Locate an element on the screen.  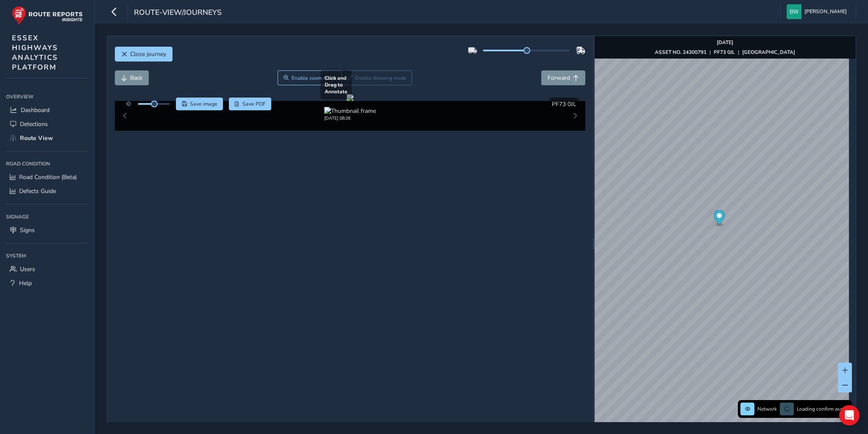
a: Route View is located at coordinates (47, 137).